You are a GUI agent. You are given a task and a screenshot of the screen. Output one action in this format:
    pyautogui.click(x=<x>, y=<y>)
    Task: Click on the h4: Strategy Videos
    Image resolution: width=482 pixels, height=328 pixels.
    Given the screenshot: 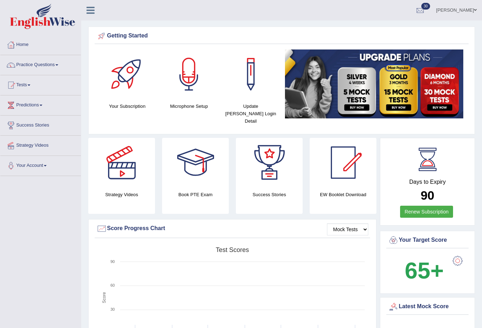 What is the action you would take?
    pyautogui.click(x=122, y=194)
    